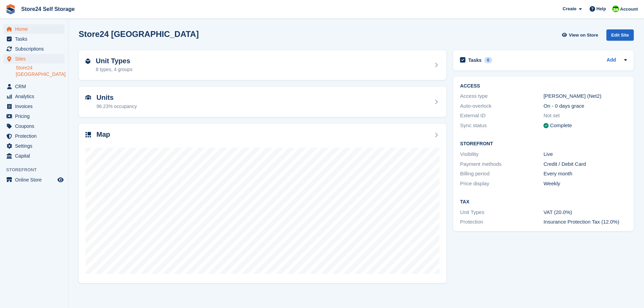 This screenshot has width=644, height=308. What do you see at coordinates (37, 170) in the screenshot?
I see `span: Storefront` at bounding box center [37, 170].